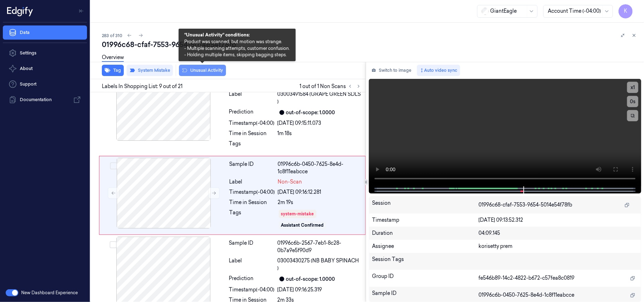  What do you see at coordinates (319, 133) in the screenshot?
I see `div: 1m 18s` at bounding box center [319, 133].